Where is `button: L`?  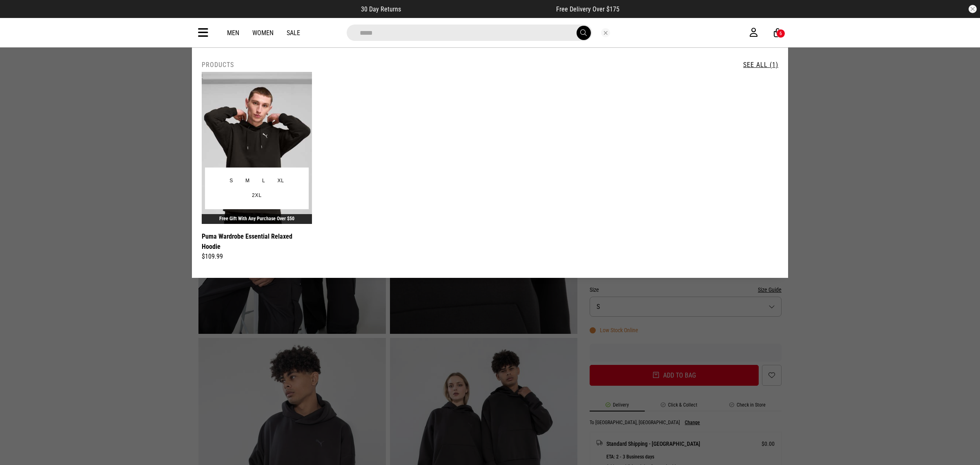 button: L is located at coordinates (263, 181).